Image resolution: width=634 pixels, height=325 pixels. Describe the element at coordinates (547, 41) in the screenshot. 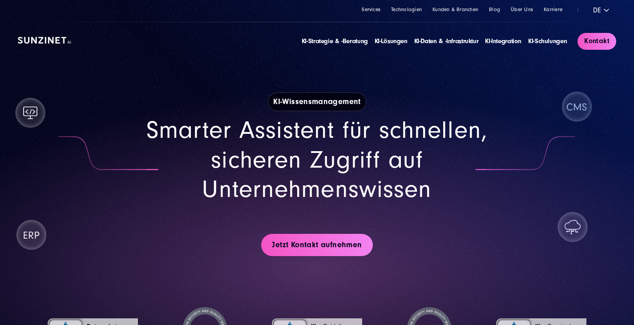

I see `a: KI-Schulungen` at that location.